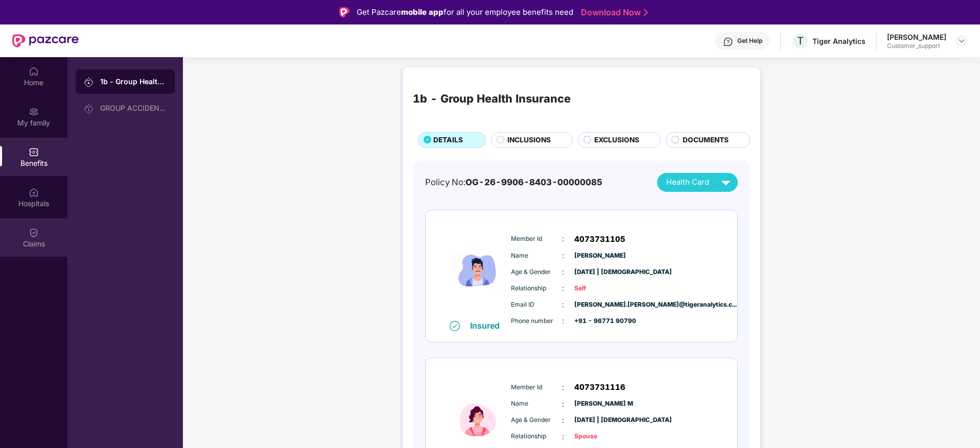  Describe the element at coordinates (728, 42) in the screenshot. I see `img: svg+xml;base64,PHN2ZyBpZD0iSGVscC0zMngzMiIgeG1sbnM9Imh0dHA6Ly93d3cudzMub3JnLzIwMDAvc3ZnIiB3aWR0aD...` at that location.